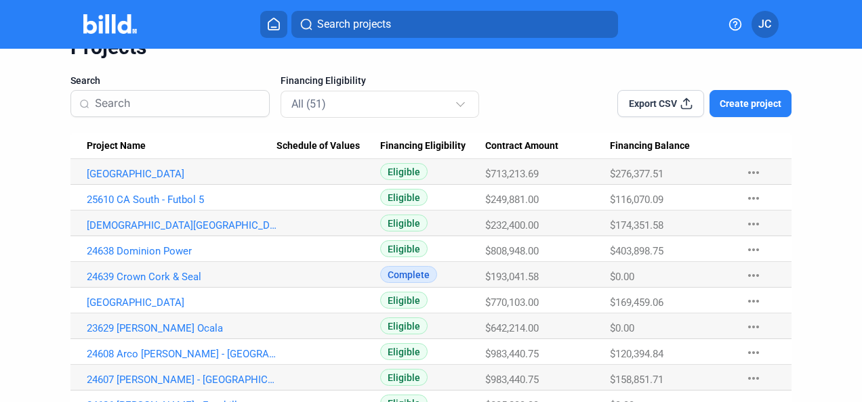 The height and width of the screenshot is (402, 862). Describe the element at coordinates (116, 146) in the screenshot. I see `span: Project Name` at that location.